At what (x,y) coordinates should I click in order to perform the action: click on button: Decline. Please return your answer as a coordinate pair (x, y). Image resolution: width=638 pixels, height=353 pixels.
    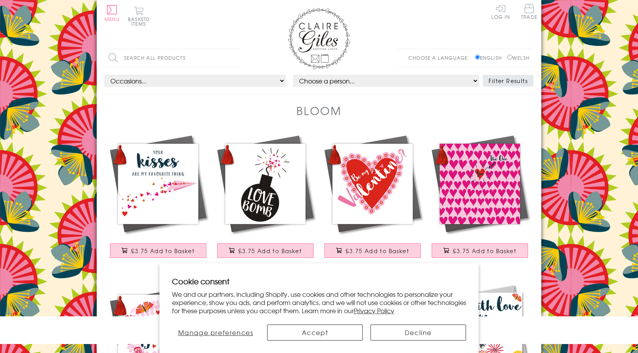
    Looking at the image, I should click on (418, 332).